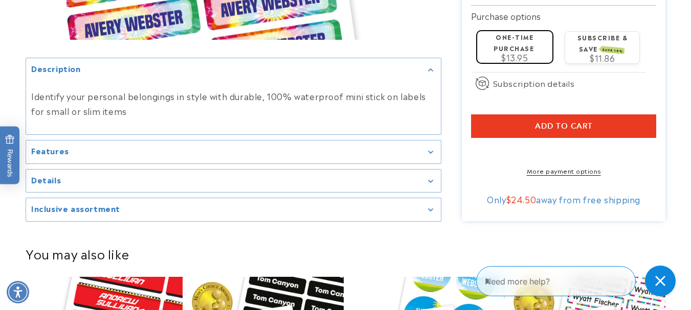 The image size is (691, 310). What do you see at coordinates (514, 57) in the screenshot?
I see `span: $13.95` at bounding box center [514, 57].